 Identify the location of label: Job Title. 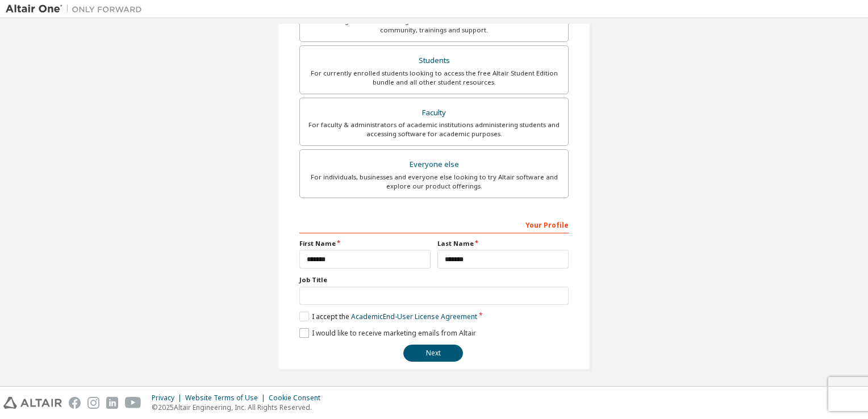
(434, 280).